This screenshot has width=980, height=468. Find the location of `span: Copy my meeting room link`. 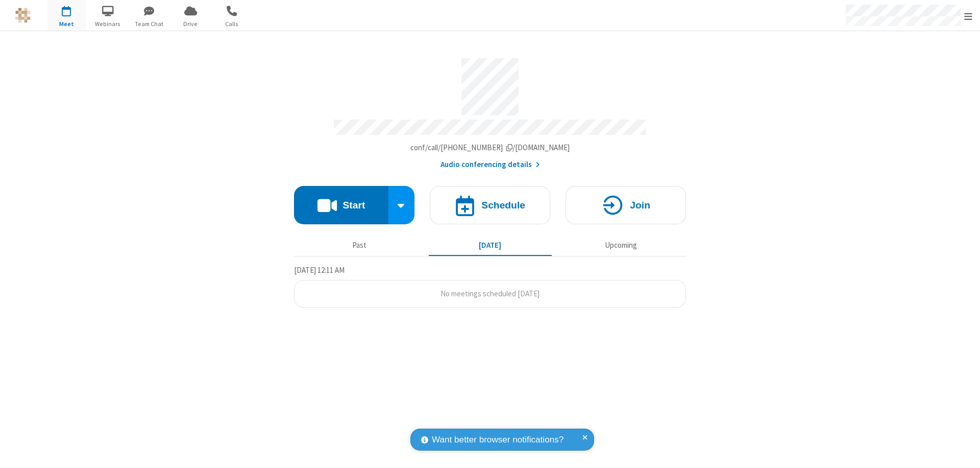

span: Copy my meeting room link is located at coordinates (490, 147).